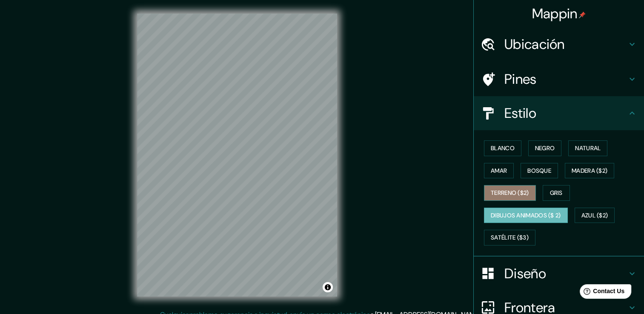 The image size is (644, 314). Describe the element at coordinates (556, 193) in the screenshot. I see `button: Gris` at that location.